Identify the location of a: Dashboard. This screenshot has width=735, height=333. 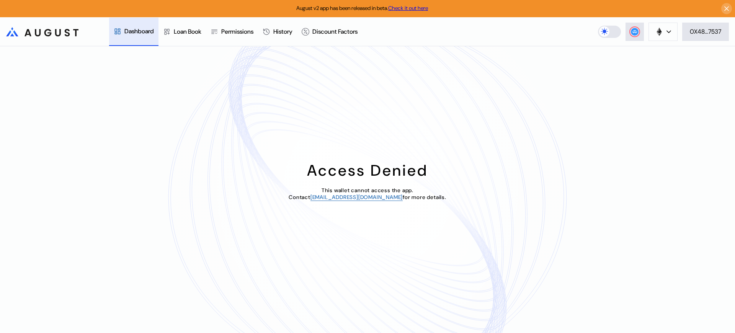
(134, 32).